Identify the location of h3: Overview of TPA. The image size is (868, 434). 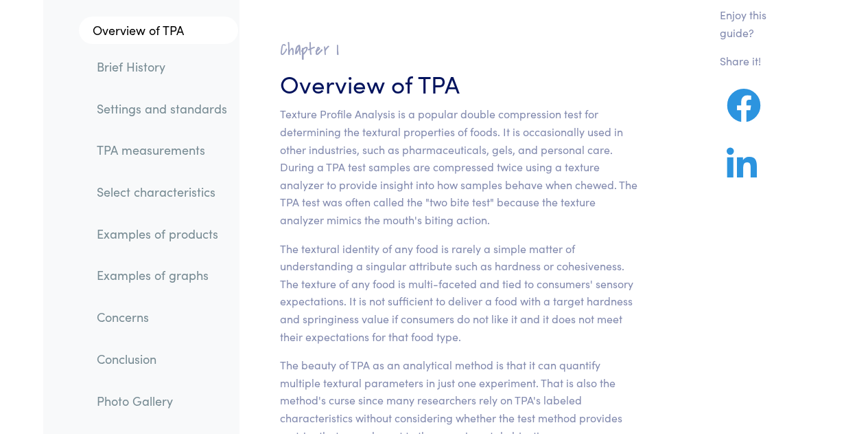
(458, 83).